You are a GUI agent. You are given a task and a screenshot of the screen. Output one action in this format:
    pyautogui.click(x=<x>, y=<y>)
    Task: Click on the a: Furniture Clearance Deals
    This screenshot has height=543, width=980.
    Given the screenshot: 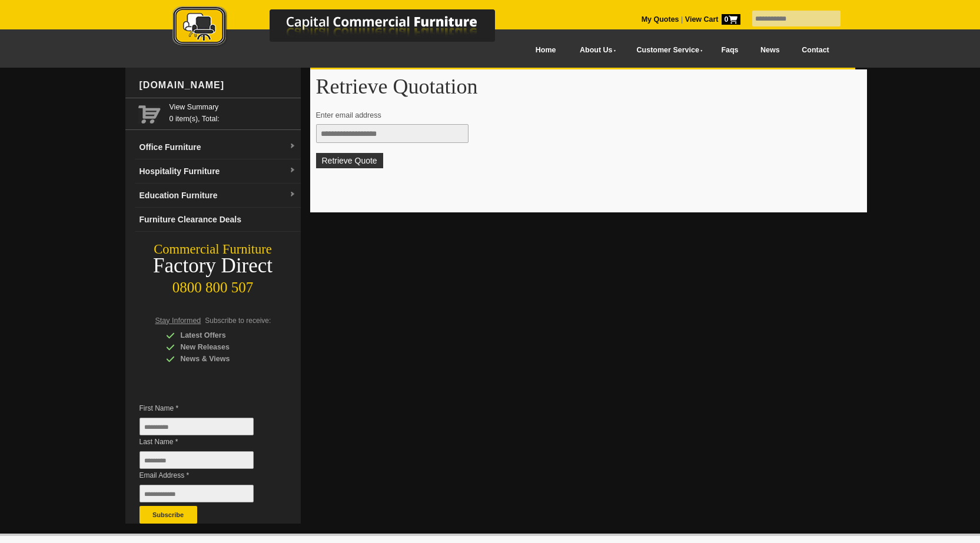 What is the action you would take?
    pyautogui.click(x=217, y=220)
    